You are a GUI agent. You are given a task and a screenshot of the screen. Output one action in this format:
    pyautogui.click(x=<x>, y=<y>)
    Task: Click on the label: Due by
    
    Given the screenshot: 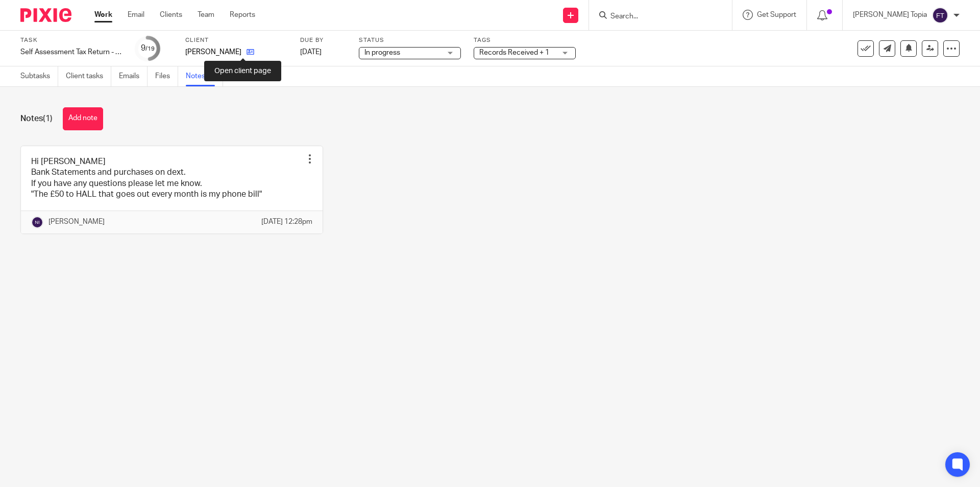 What is the action you would take?
    pyautogui.click(x=323, y=40)
    